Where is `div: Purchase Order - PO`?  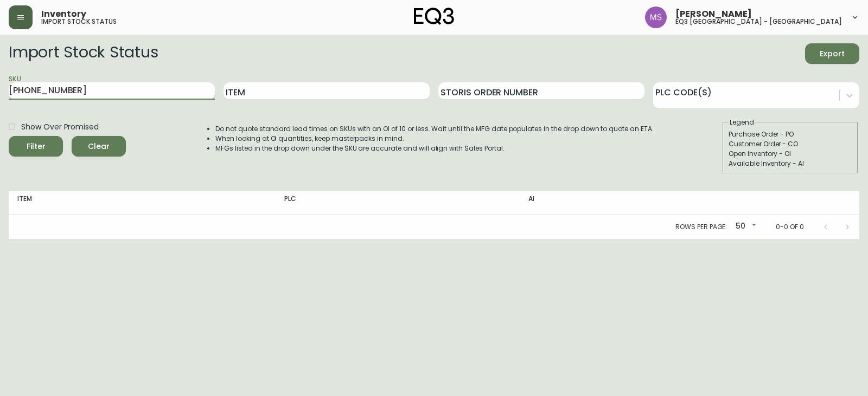 div: Purchase Order - PO is located at coordinates (791, 134).